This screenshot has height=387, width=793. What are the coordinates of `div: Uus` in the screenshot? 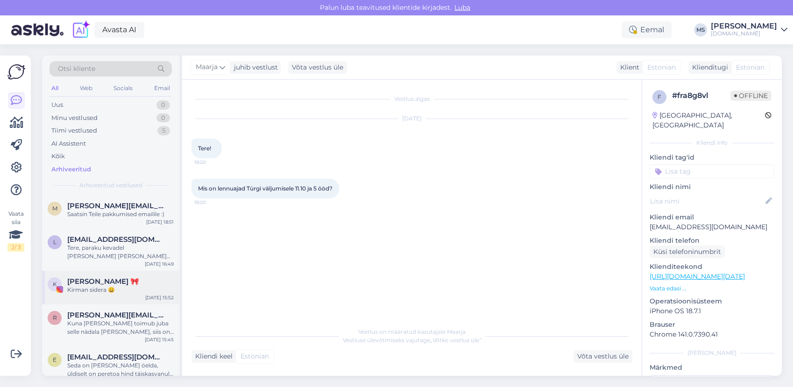 It's located at (57, 105).